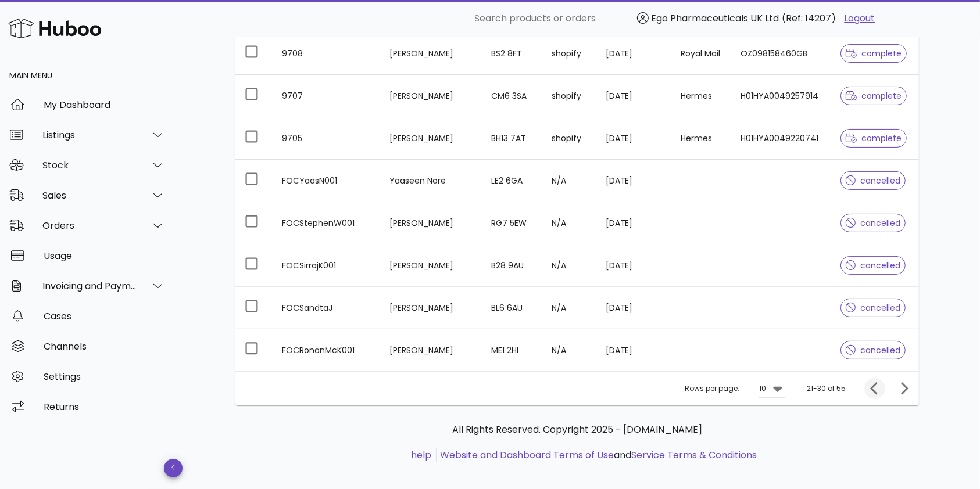 This screenshot has width=980, height=489. What do you see at coordinates (90, 165) in the screenshot?
I see `div: Stock` at bounding box center [90, 165].